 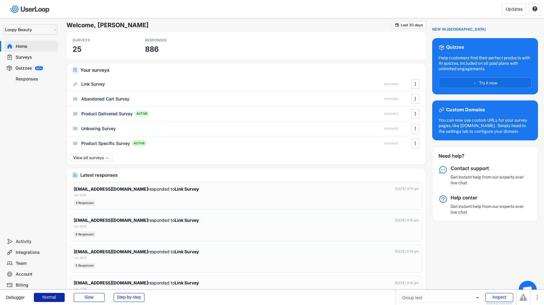 I want to click on div: Custom Domains, so click(x=466, y=110).